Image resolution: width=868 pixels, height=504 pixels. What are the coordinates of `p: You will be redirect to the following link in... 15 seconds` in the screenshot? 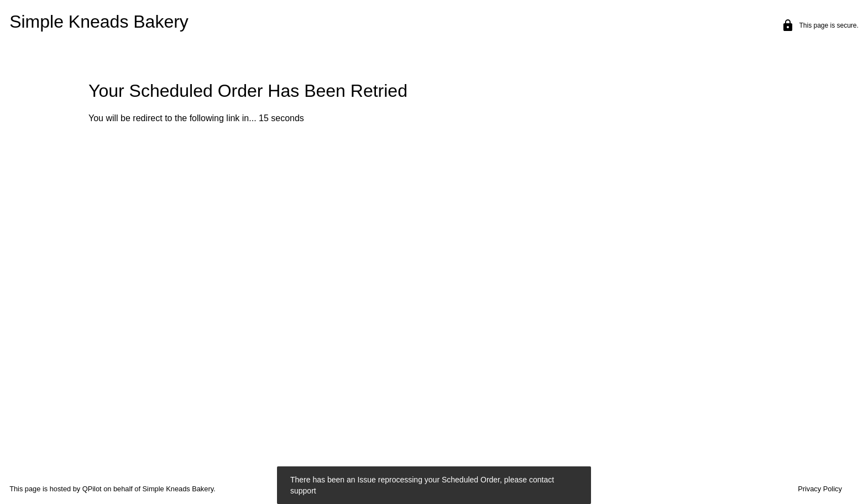 It's located at (478, 119).